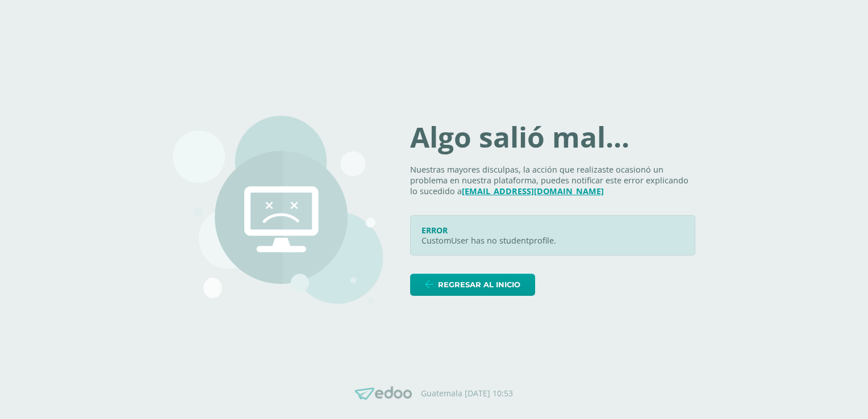 The image size is (868, 419). What do you see at coordinates (479, 285) in the screenshot?
I see `span: Regresar al inicio` at bounding box center [479, 285].